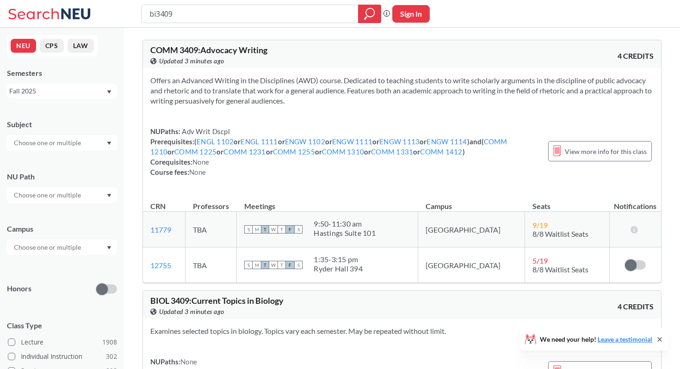  I want to click on span: Adv Writ Dscpl, so click(205, 131).